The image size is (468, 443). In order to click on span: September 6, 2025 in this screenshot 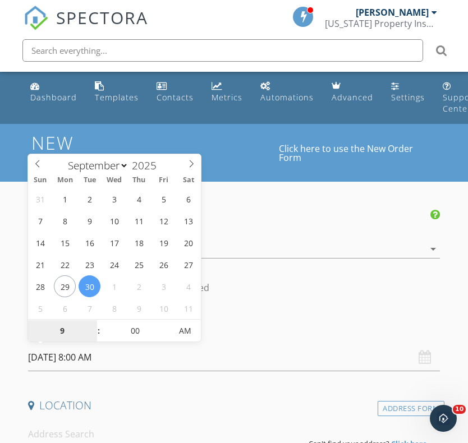, I will do `click(188, 198)`.